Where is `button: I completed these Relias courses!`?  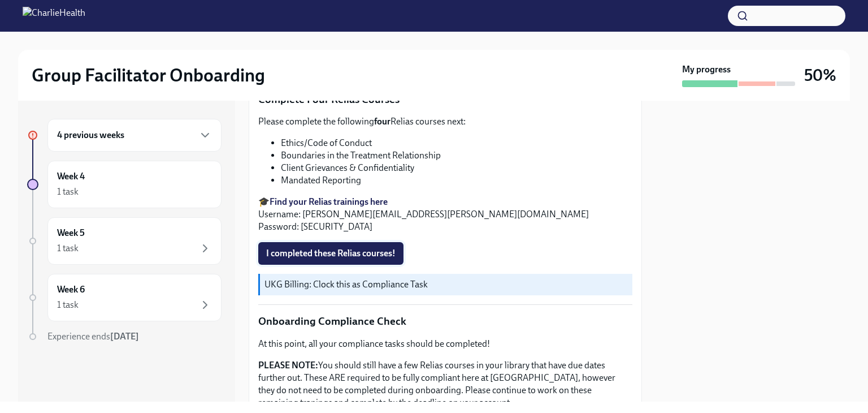 button: I completed these Relias courses! is located at coordinates (331, 253).